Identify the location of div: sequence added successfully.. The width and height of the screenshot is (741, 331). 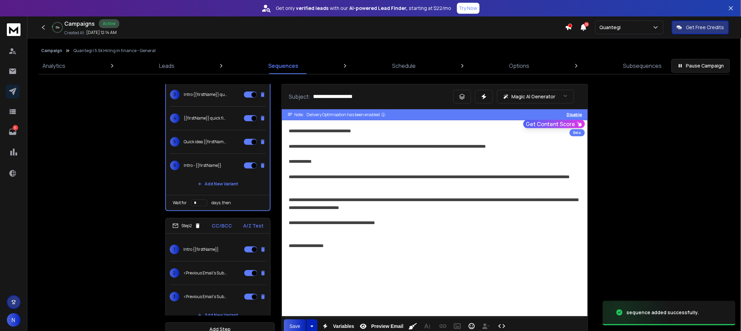
(663, 312).